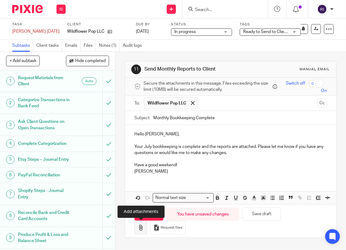 The width and height of the screenshot is (346, 250). I want to click on label: Subject:, so click(142, 118).